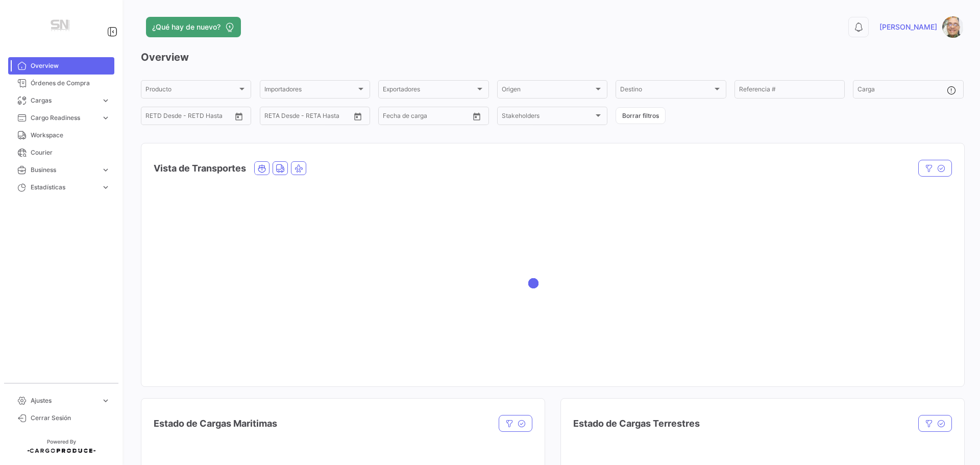  What do you see at coordinates (70, 135) in the screenshot?
I see `span: Workspace` at bounding box center [70, 135].